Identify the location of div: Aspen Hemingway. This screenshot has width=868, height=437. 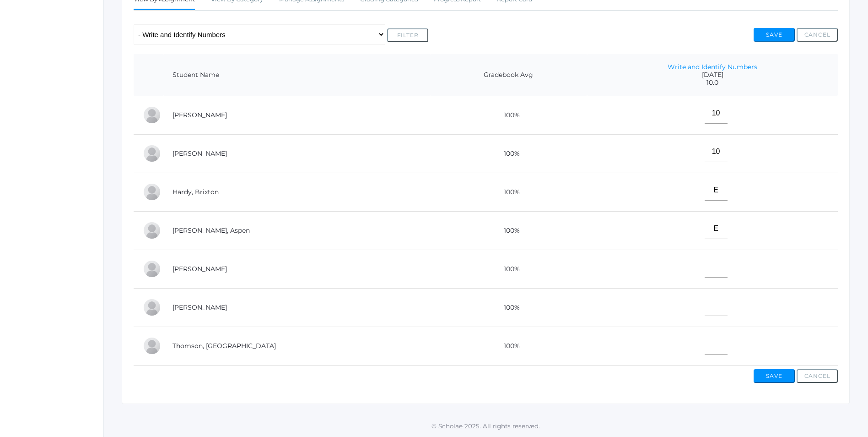
(152, 230).